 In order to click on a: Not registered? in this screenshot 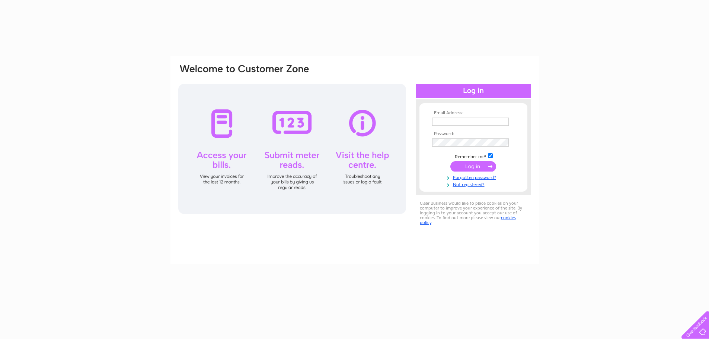, I will do `click(474, 184)`.